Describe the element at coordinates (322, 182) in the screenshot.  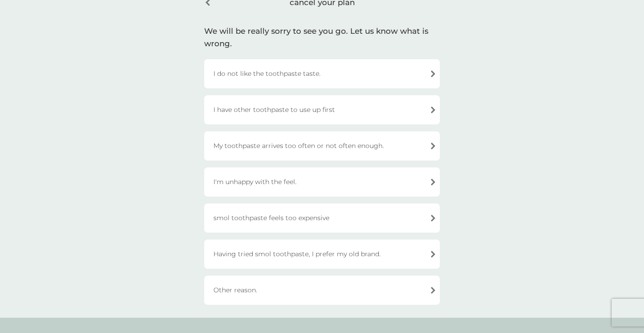
I see `div: I'm unhappy with the feel.` at that location.